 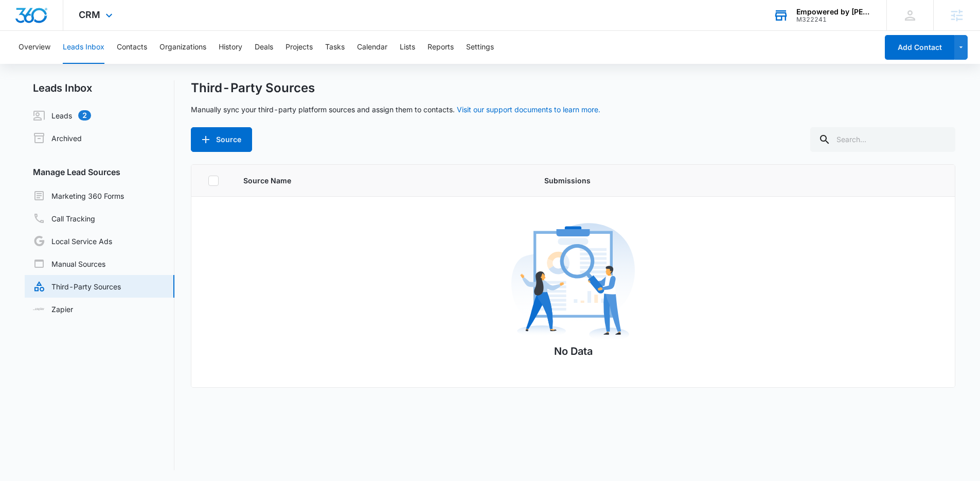 I want to click on span: Source Name, so click(x=381, y=180).